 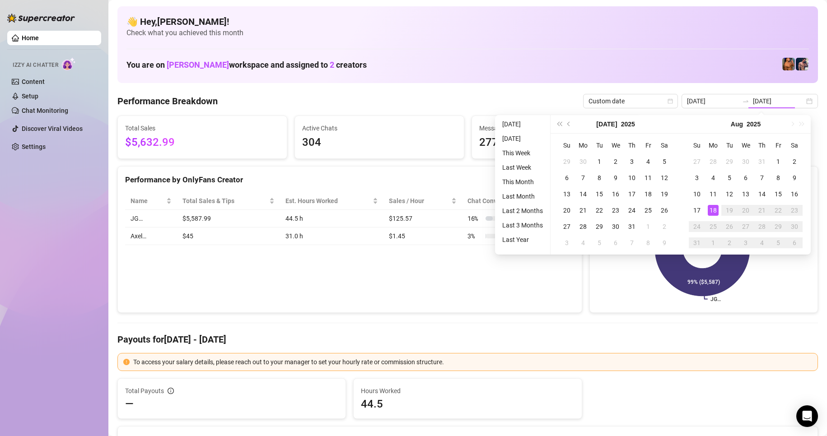 I want to click on span: Chat Conversion, so click(x=514, y=201).